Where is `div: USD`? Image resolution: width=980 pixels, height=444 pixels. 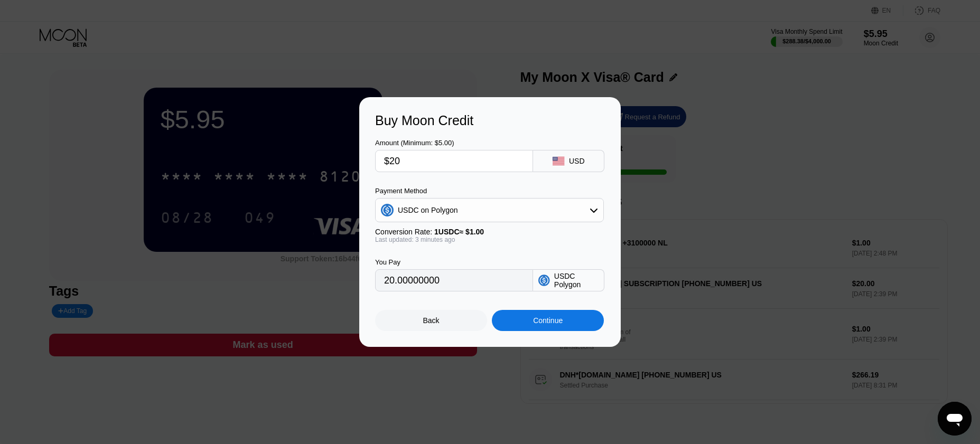
div: USD is located at coordinates (577, 161).